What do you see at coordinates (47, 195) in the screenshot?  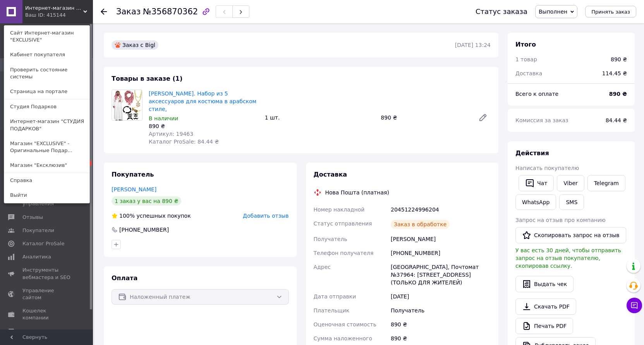 I see `a: Выйти` at bounding box center [47, 195].